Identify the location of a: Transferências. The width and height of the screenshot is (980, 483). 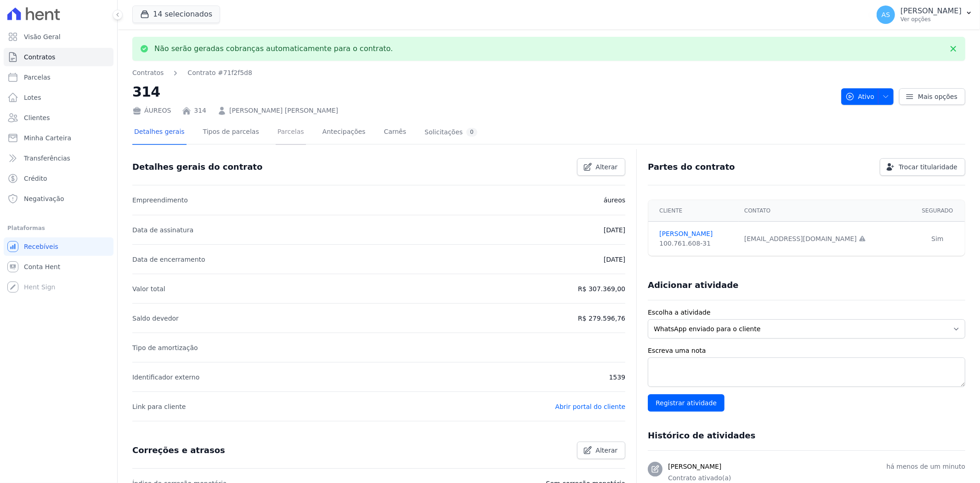
(58, 158).